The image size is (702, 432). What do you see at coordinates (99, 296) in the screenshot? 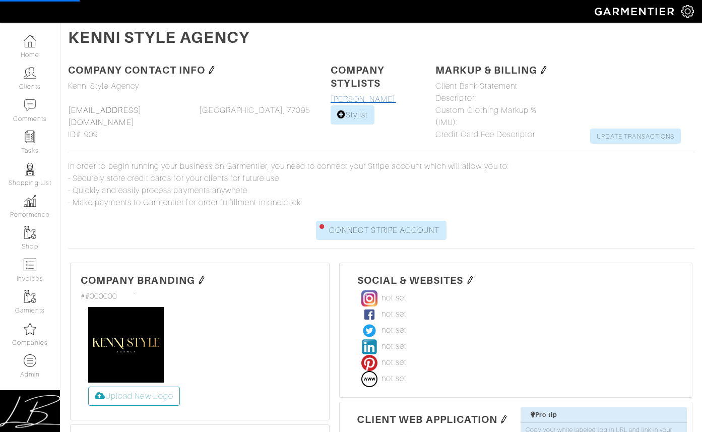
I see `span: ##000000` at bounding box center [99, 296].